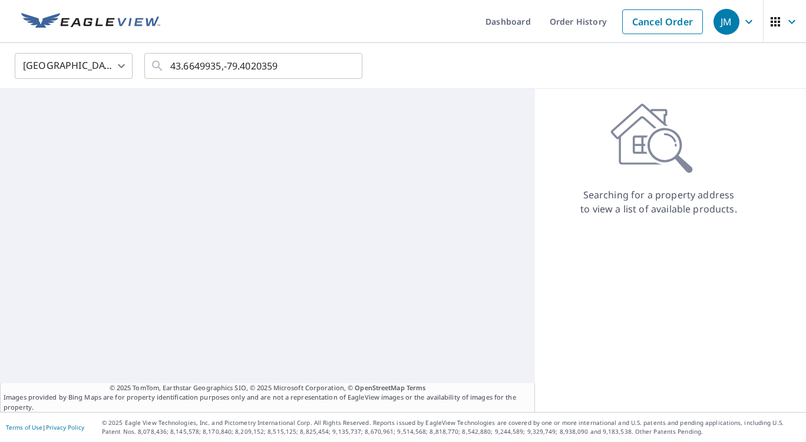 This screenshot has height=442, width=806. What do you see at coordinates (451, 428) in the screenshot?
I see `p: © 2025 Eagle View Technologies, Inc. and Pictometry International Corp. All Rights Reserved. Repo...` at bounding box center [451, 428].